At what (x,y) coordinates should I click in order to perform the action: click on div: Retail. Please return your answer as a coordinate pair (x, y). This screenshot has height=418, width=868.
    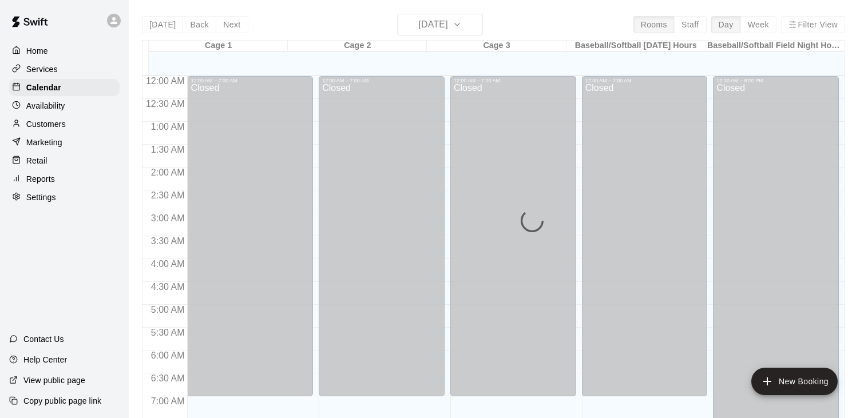
    Looking at the image, I should click on (64, 161).